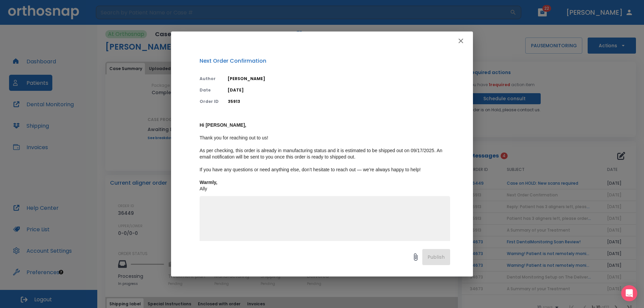  What do you see at coordinates (322, 157) in the screenshot?
I see `span: ​ ﻿Thank you for reaching out to us! ​ ﻿As per checking, this order is already in manufacturing s...` at bounding box center [322, 157].